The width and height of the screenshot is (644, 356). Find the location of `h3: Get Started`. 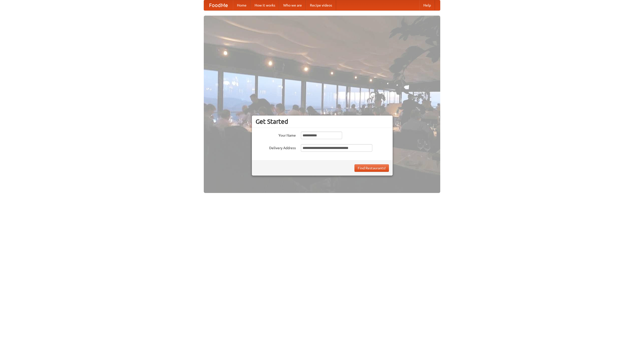

h3: Get Started is located at coordinates (322, 121).